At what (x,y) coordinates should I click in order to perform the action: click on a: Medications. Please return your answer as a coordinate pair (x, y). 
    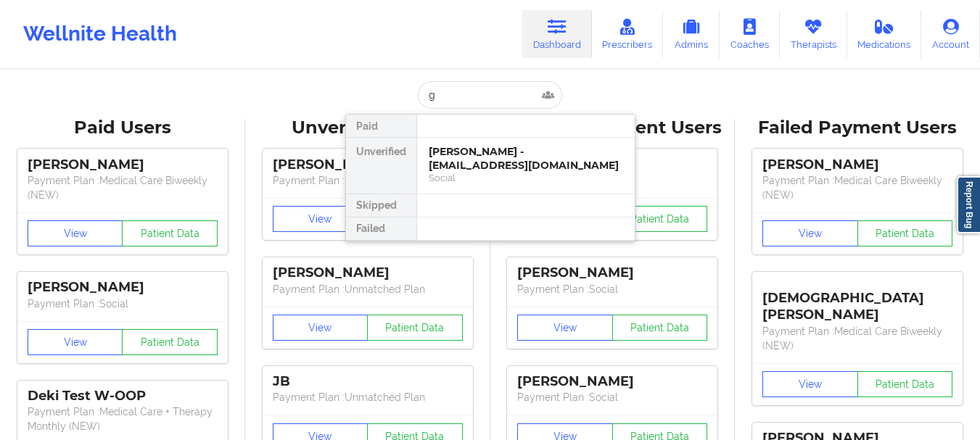
    Looking at the image, I should click on (885, 34).